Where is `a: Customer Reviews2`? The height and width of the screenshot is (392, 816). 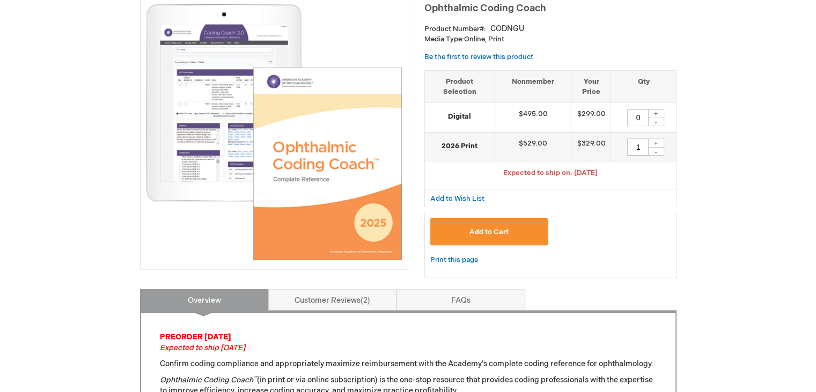
a: Customer Reviews2 is located at coordinates (333, 299).